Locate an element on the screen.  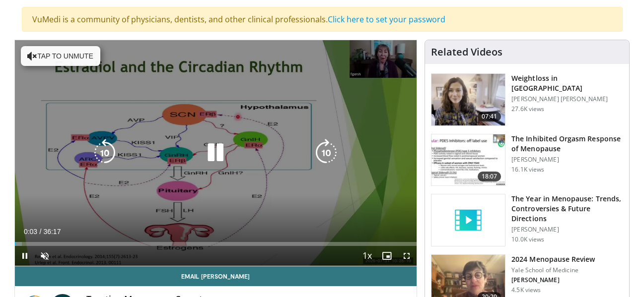
button: Fullscreen is located at coordinates (406, 255).